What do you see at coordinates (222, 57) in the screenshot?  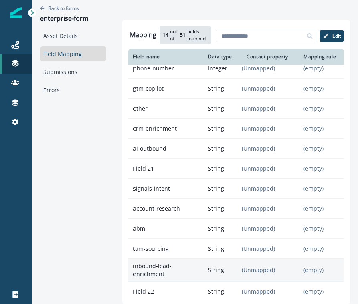 I see `div: Data type` at bounding box center [222, 57].